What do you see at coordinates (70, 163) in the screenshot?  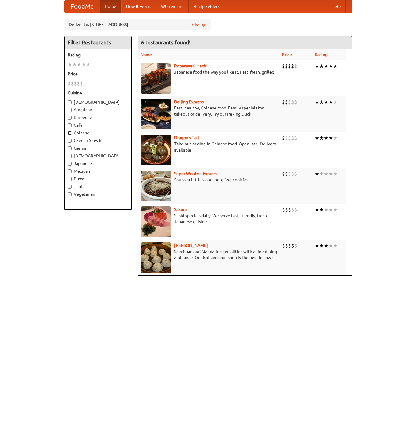 I see `input: Japanese` at bounding box center [70, 163].